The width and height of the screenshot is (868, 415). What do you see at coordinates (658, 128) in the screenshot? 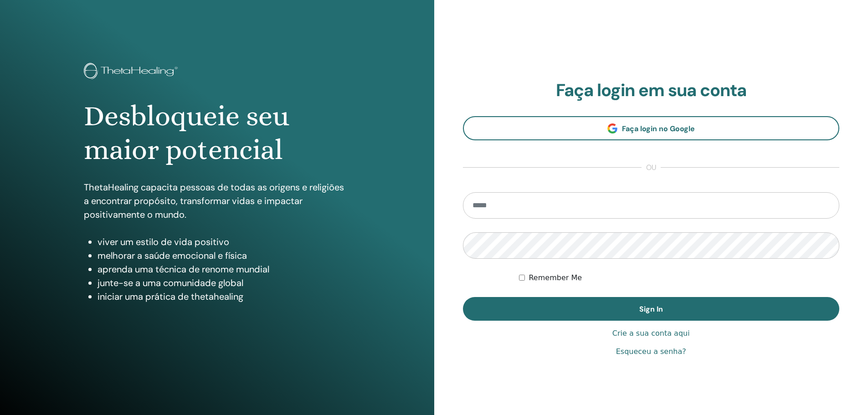
I see `span: Faça login no Google` at bounding box center [658, 128].